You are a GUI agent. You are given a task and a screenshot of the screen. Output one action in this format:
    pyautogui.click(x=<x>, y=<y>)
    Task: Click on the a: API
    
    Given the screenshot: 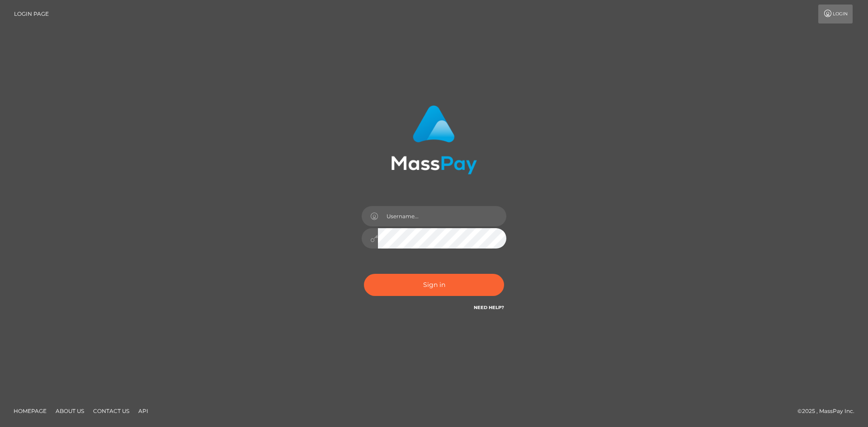 What is the action you would take?
    pyautogui.click(x=143, y=411)
    